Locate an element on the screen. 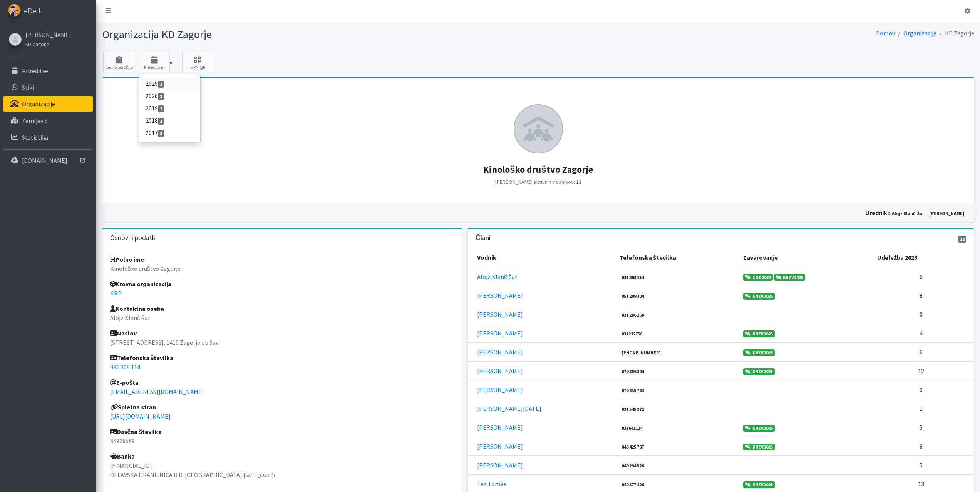 The height and width of the screenshot is (492, 980). a: 20201 is located at coordinates (170, 96).